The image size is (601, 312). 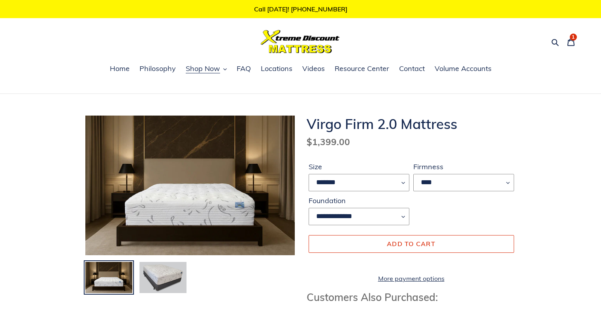 I want to click on button: Shop Now, so click(x=206, y=69).